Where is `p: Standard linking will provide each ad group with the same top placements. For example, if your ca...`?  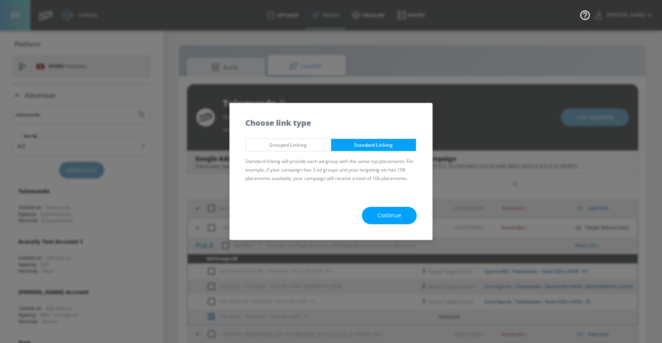 p: Standard linking will provide each ad group with the same top placements. For example, if your ca... is located at coordinates (331, 170).